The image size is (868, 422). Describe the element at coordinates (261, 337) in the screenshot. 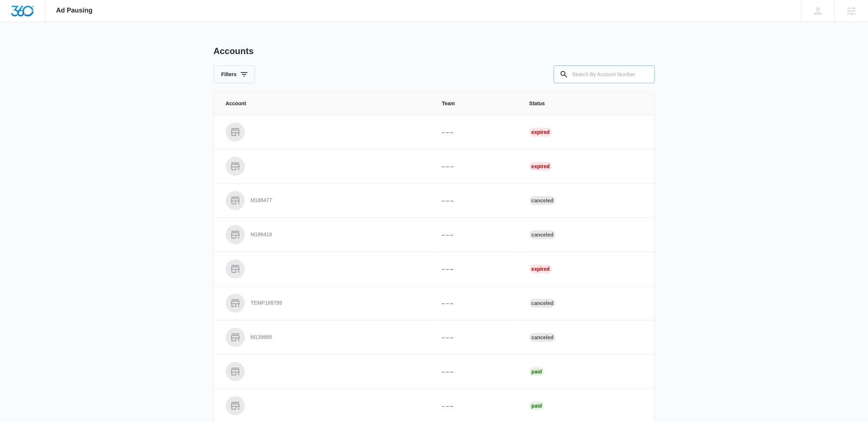

I see `p: M139866` at that location.